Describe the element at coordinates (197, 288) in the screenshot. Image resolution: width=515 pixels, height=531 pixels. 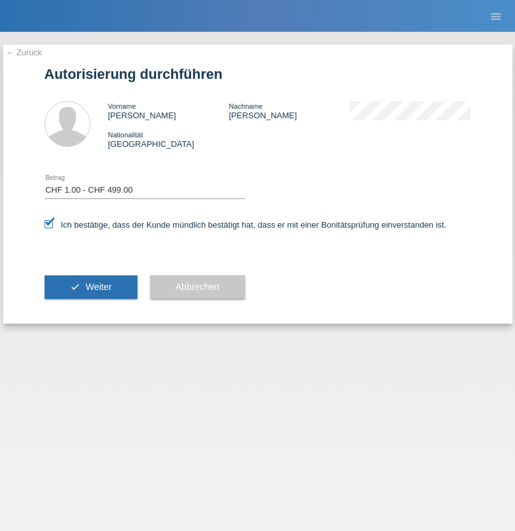
I see `button: Abbrechen` at that location.